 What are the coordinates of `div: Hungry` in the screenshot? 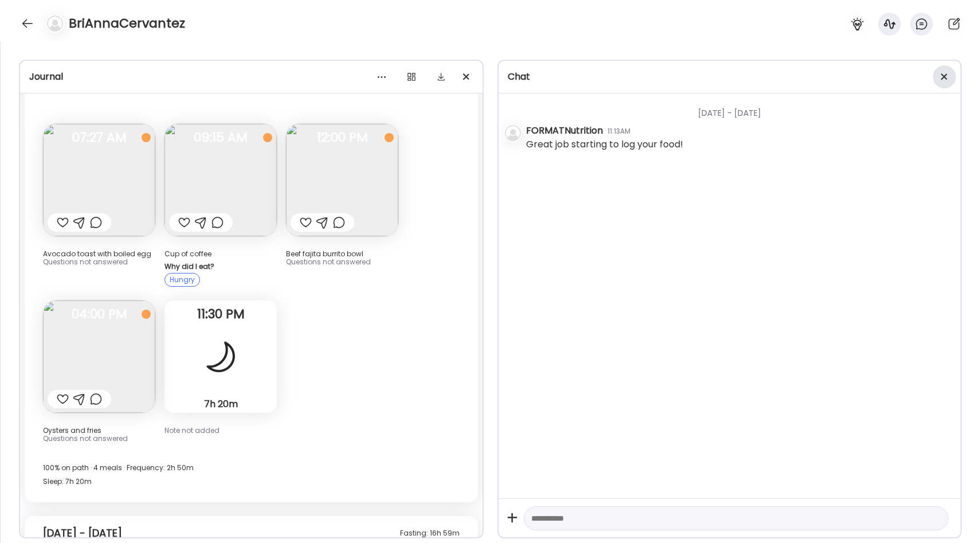 It's located at (182, 280).